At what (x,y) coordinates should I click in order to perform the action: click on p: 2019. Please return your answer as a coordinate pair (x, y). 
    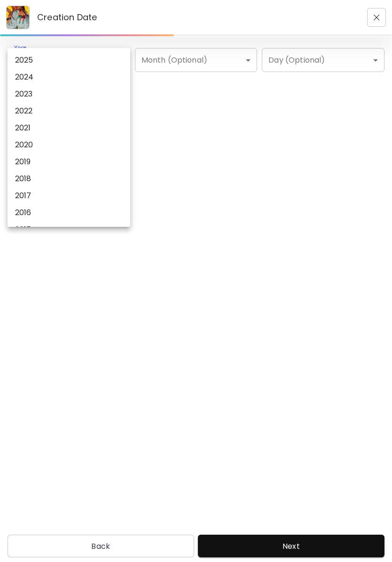
    Looking at the image, I should click on (23, 162).